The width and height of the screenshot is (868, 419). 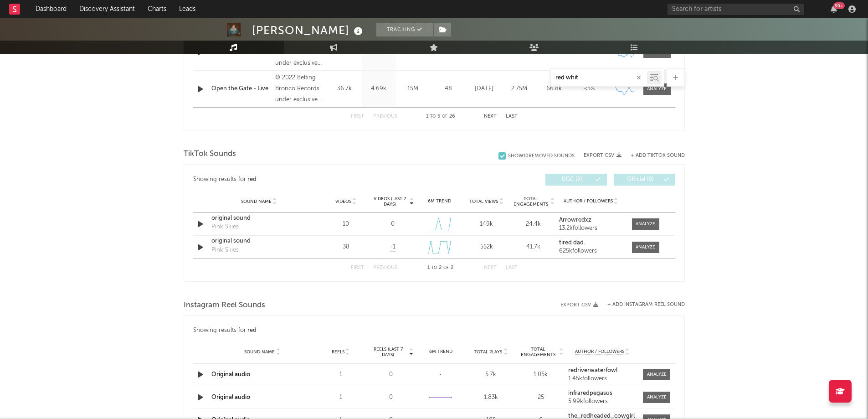 I want to click on a: redriverwaterfowl, so click(x=602, y=371).